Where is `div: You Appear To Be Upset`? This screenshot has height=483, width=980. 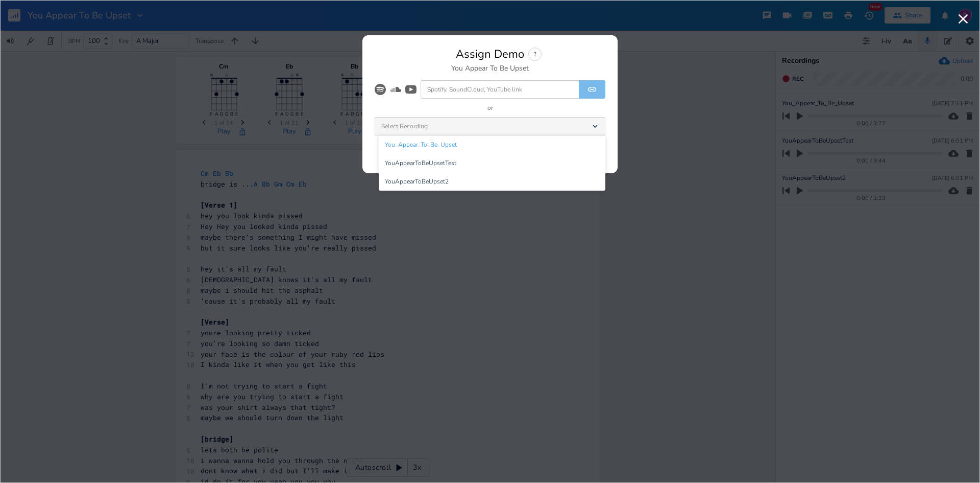 div: You Appear To Be Upset is located at coordinates (490, 68).